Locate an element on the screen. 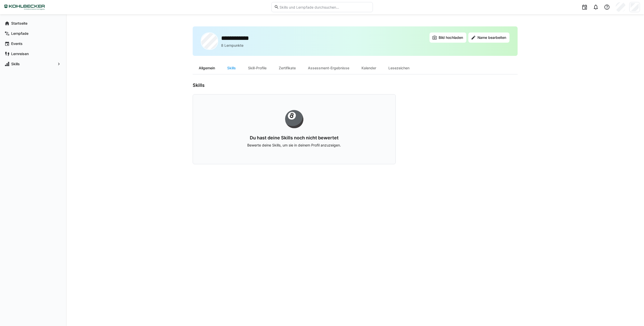 The width and height of the screenshot is (644, 326). div: Skill-Profile is located at coordinates (257, 68).